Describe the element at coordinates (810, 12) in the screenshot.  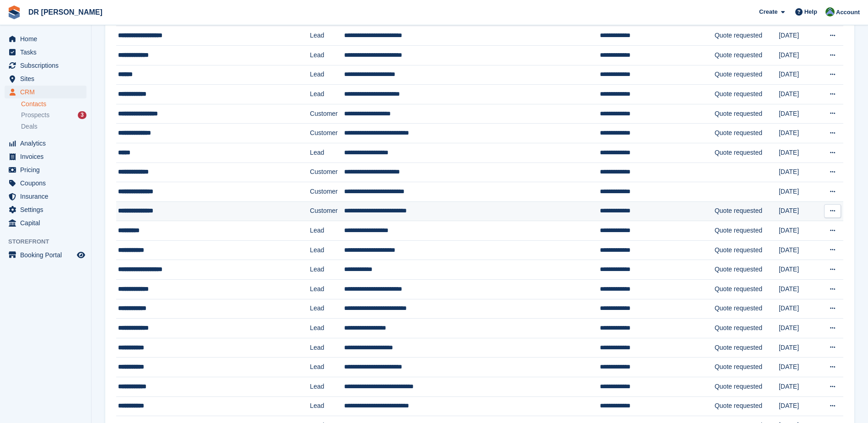
I see `span: Help` at that location.